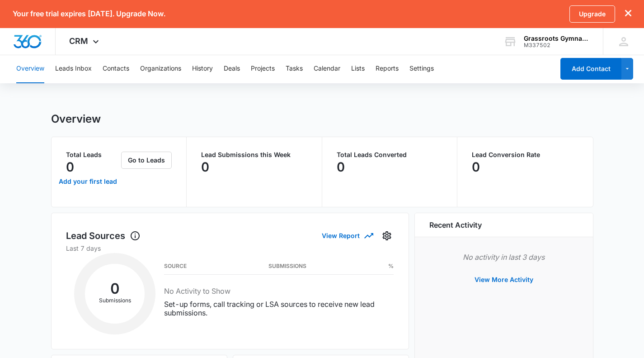  I want to click on button: Projects, so click(262, 69).